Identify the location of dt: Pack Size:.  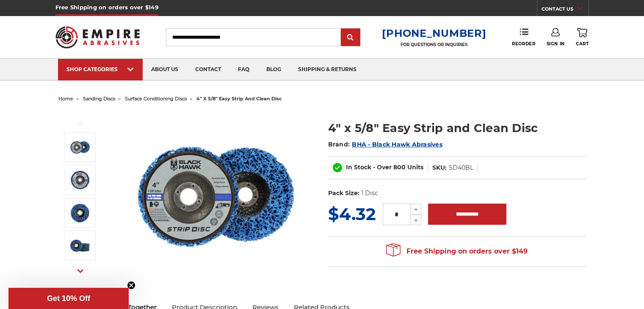
(344, 193).